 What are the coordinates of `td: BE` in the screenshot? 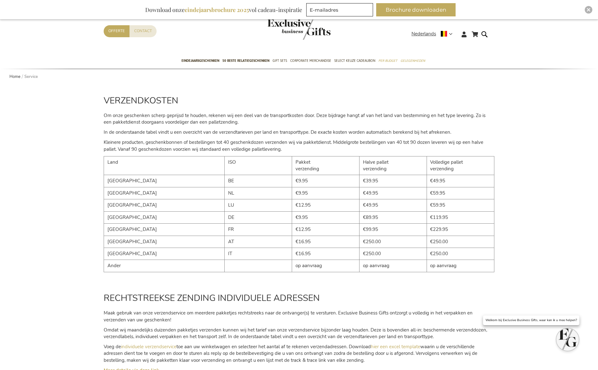 It's located at (258, 181).